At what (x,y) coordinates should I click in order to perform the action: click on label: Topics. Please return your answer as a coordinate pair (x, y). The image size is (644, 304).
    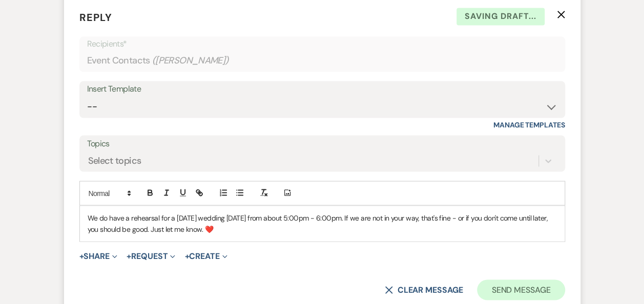
    Looking at the image, I should click on (322, 143).